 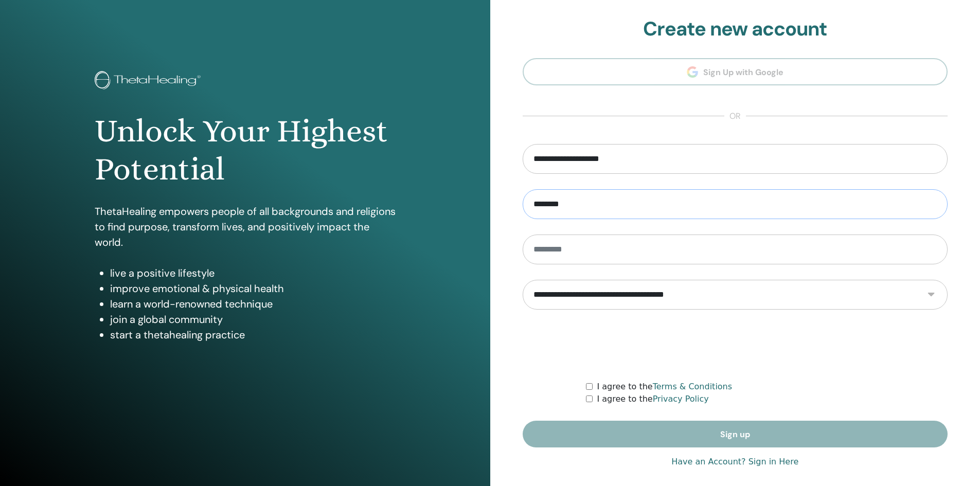 I want to click on a: Have an Account? Sign in Here, so click(x=734, y=462).